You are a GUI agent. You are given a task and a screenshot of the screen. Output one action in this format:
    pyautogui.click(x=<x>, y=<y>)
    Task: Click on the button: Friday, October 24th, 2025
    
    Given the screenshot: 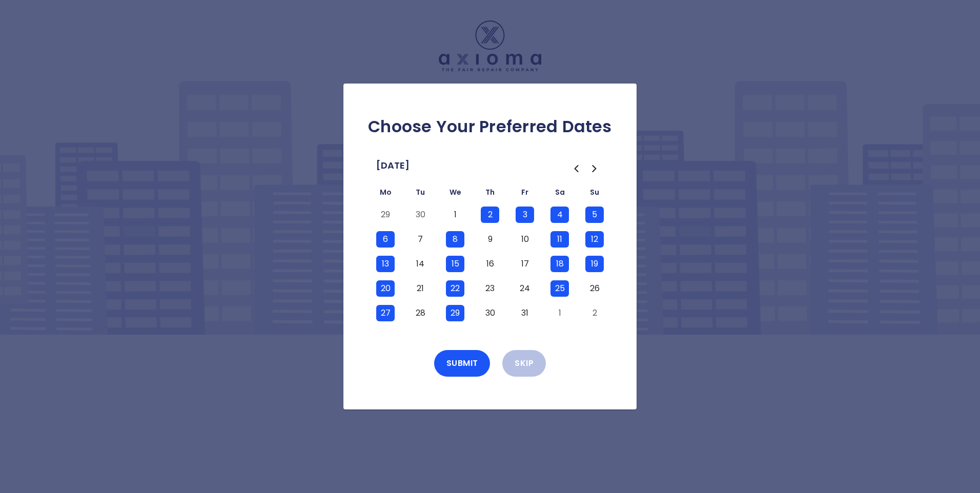 What is the action you would take?
    pyautogui.click(x=525, y=289)
    